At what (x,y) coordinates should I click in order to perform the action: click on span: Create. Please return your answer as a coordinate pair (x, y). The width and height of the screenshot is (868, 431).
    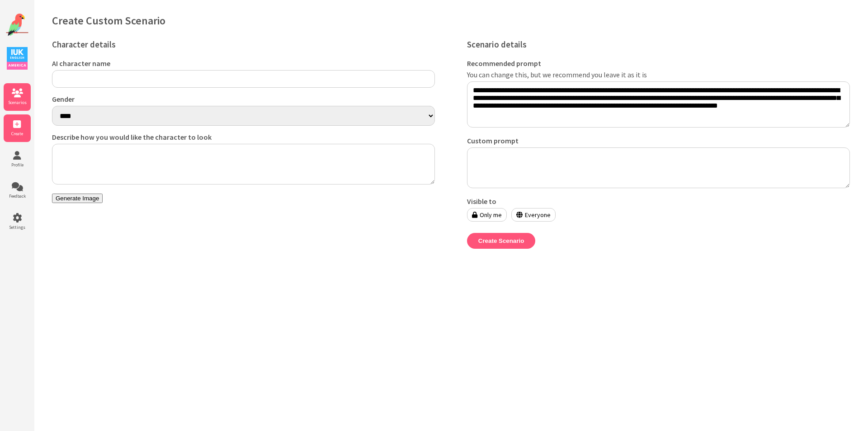
    Looking at the image, I should click on (17, 133).